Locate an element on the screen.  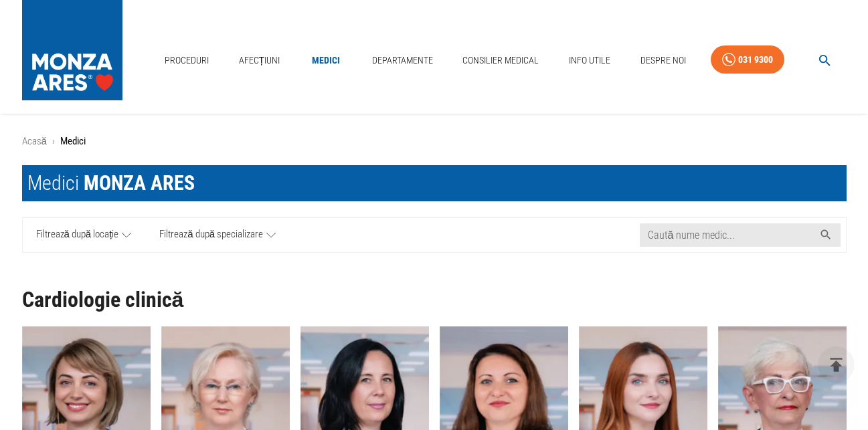
button: delete is located at coordinates (836, 364).